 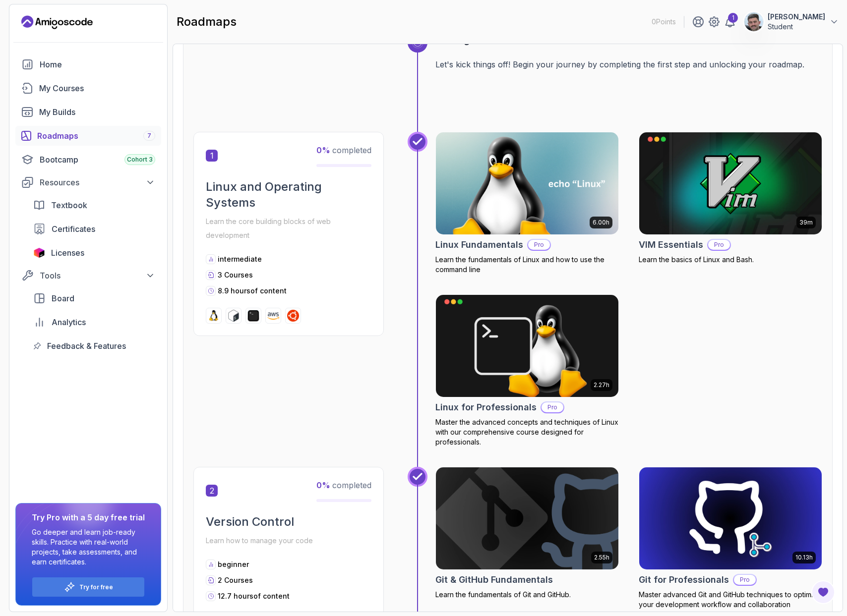 I want to click on p: Student, so click(x=796, y=27).